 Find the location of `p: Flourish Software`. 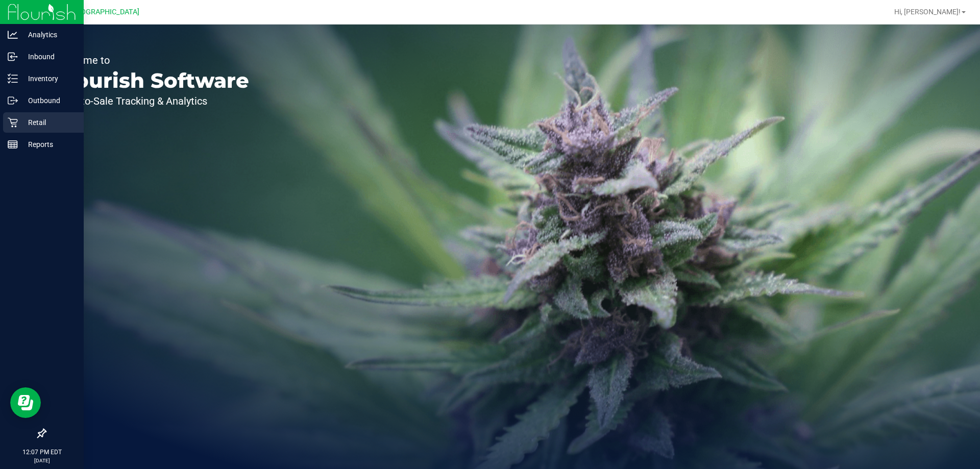

p: Flourish Software is located at coordinates (152, 80).